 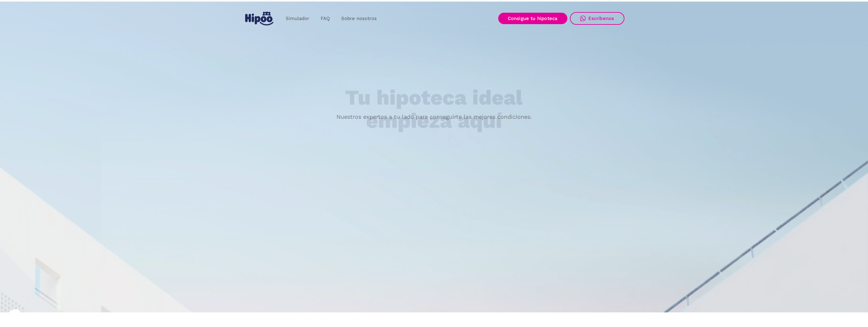 What do you see at coordinates (325, 18) in the screenshot?
I see `a: FAQ` at bounding box center [325, 18].